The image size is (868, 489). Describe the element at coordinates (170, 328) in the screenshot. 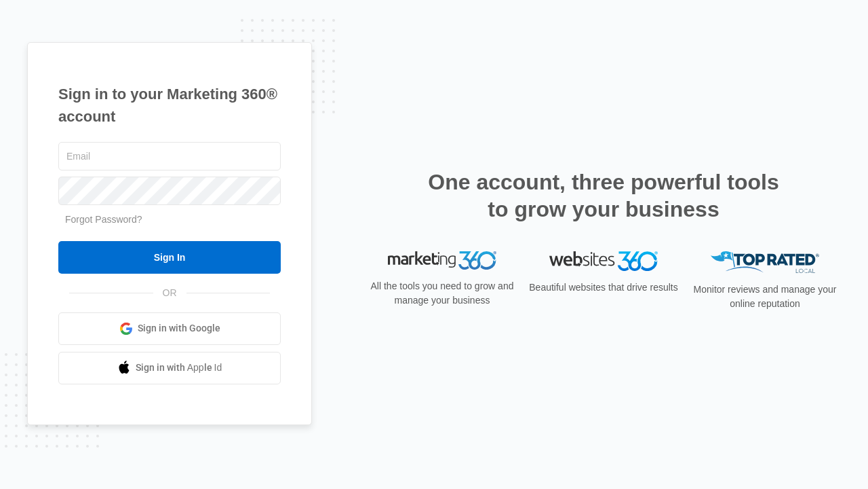

I see `a: Sign in with Google` at that location.